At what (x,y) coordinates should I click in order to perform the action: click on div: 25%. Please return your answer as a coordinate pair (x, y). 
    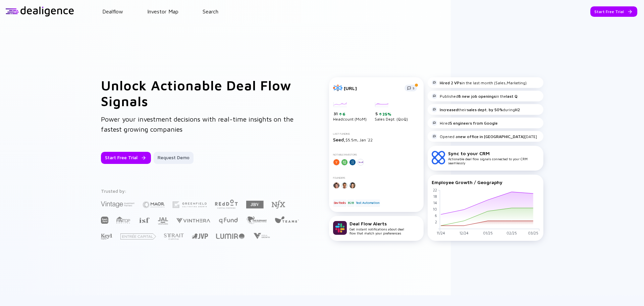
    Looking at the image, I should click on (387, 114).